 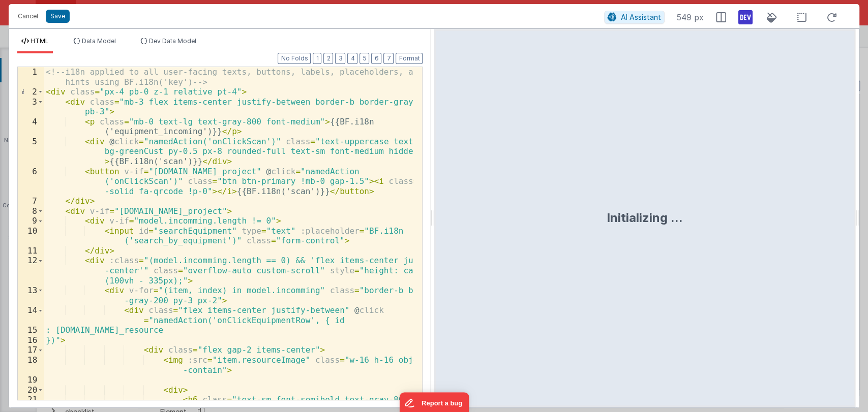 What do you see at coordinates (31, 390) in the screenshot?
I see `div: 20` at bounding box center [31, 390].